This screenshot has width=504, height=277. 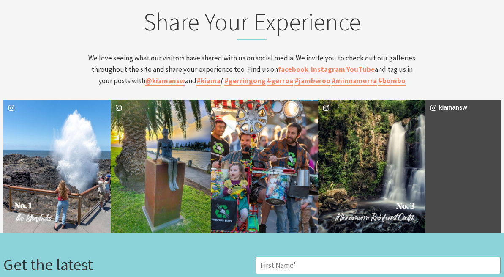 I want to click on a: Instagram, so click(x=328, y=69).